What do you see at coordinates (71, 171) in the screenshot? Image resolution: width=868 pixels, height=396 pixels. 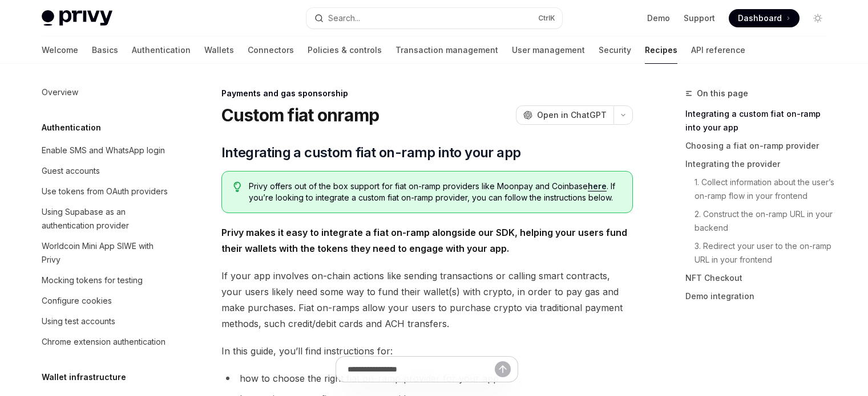 I see `div: Guest accounts` at bounding box center [71, 171].